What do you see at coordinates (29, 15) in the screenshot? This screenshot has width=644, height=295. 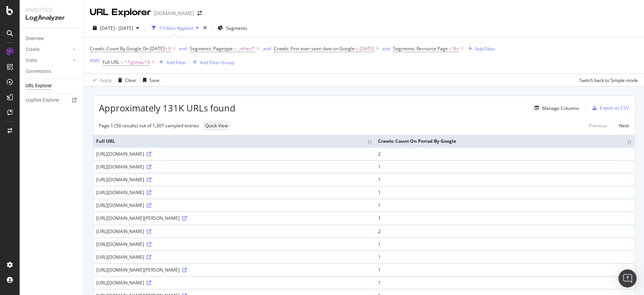 I see `div: v 4.0.25` at bounding box center [29, 15].